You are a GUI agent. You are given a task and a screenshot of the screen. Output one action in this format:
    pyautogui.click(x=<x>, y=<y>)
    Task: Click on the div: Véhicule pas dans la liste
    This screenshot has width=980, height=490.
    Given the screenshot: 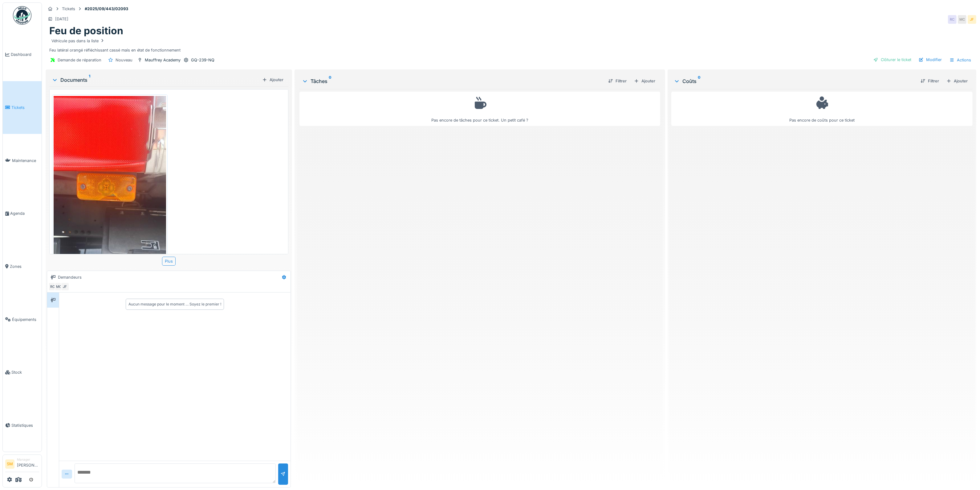 What is the action you would take?
    pyautogui.click(x=78, y=41)
    